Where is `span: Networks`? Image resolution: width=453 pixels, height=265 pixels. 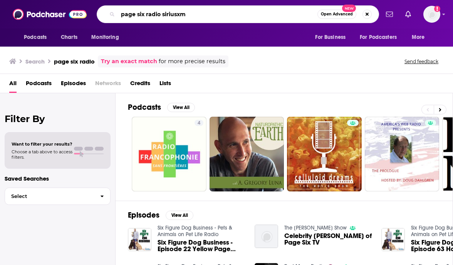
span: Networks is located at coordinates (108, 85).